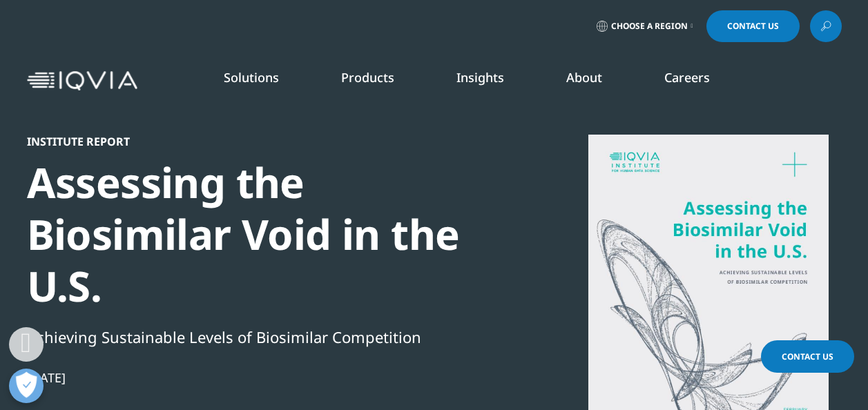 The image size is (868, 410). What do you see at coordinates (264, 337) in the screenshot?
I see `div: Achieving Sustainable Levels of Biosimilar Competition` at bounding box center [264, 337].